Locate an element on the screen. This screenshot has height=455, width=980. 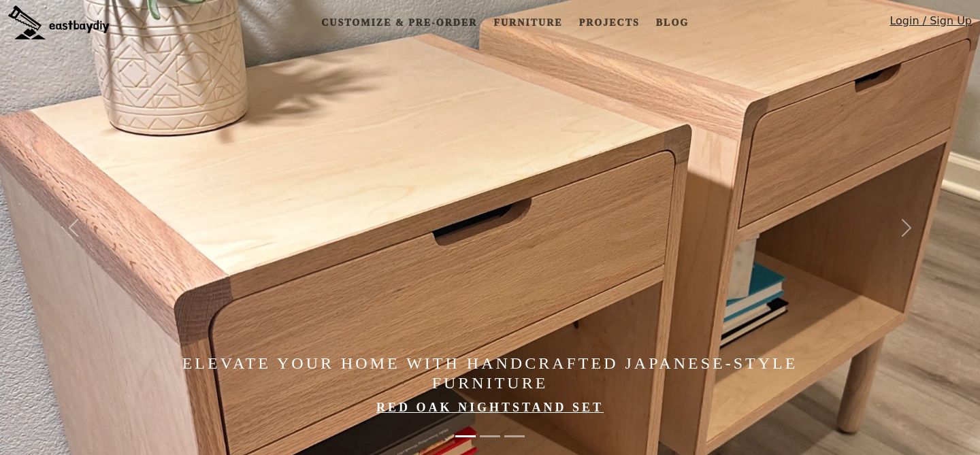
a: Login / Sign Up is located at coordinates (931, 24).